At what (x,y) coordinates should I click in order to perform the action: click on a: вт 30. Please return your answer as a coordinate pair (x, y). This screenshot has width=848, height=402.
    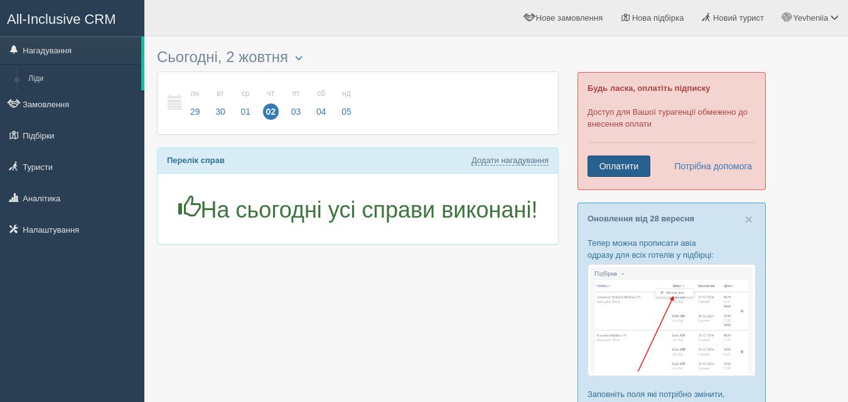
    Looking at the image, I should click on (220, 103).